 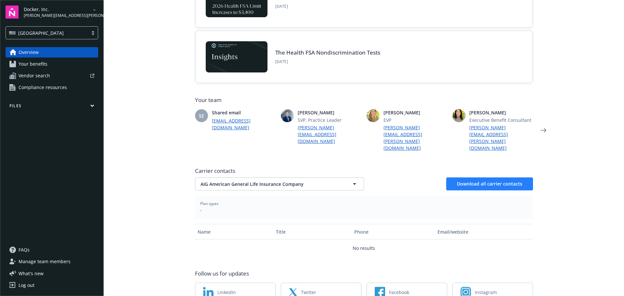 I want to click on a: Your benefits, so click(x=52, y=64).